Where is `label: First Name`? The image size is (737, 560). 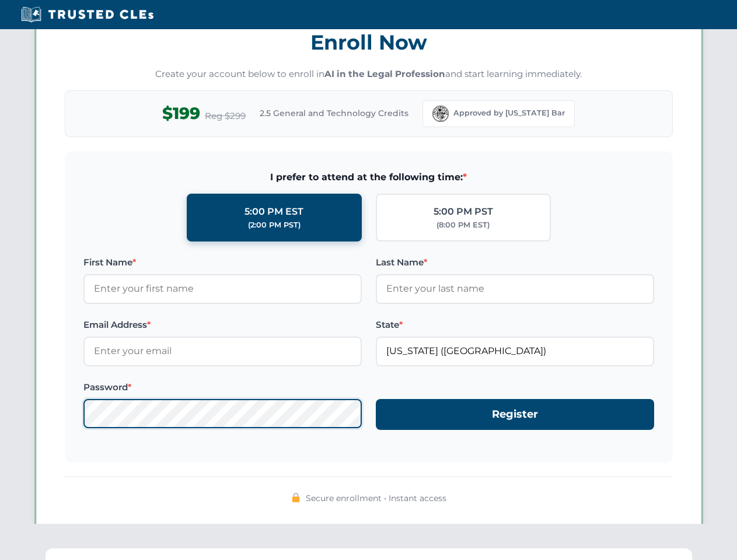
label: First Name is located at coordinates (222, 263).